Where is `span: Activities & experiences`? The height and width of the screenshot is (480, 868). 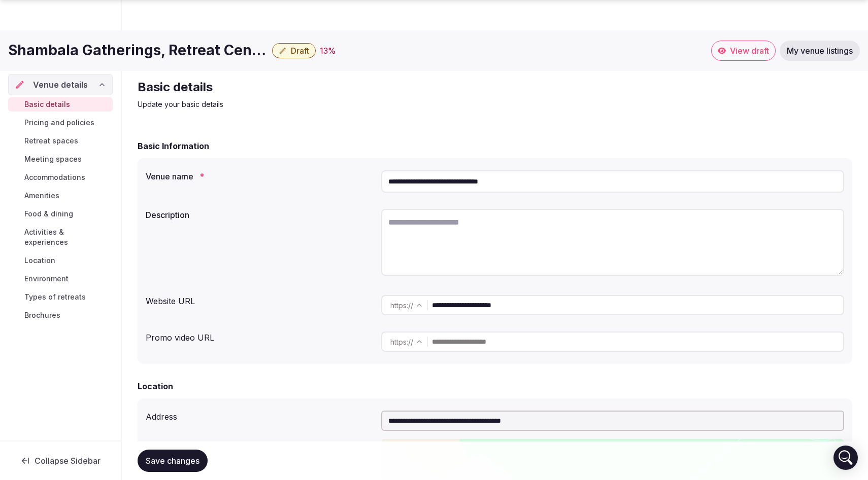 span: Activities & experiences is located at coordinates (67, 237).